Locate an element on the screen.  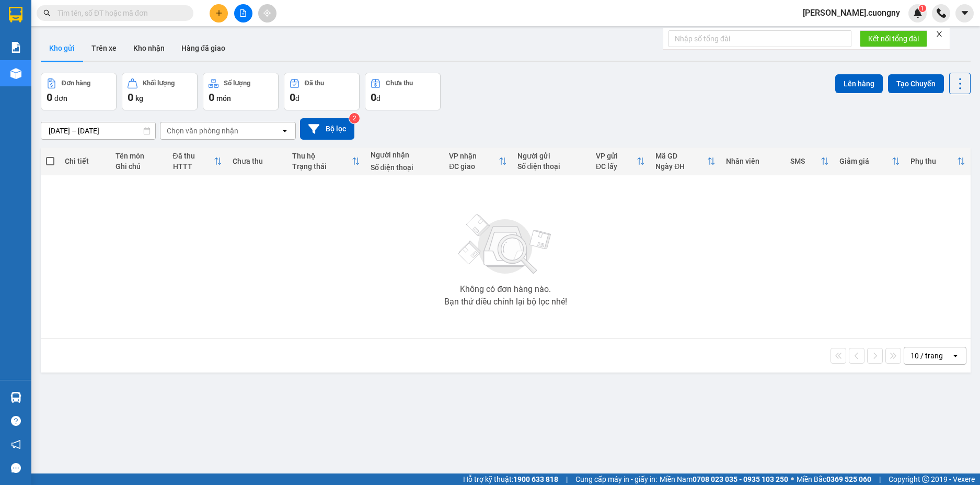
span: Kết nối tổng đài is located at coordinates (893, 39).